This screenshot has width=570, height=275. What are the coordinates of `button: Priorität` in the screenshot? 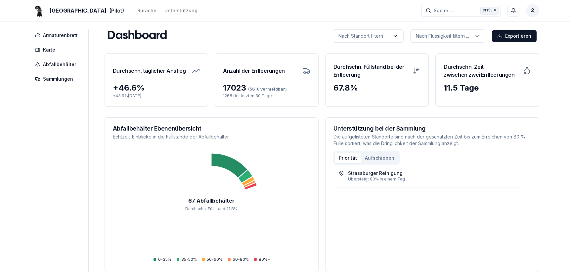 It's located at (348, 158).